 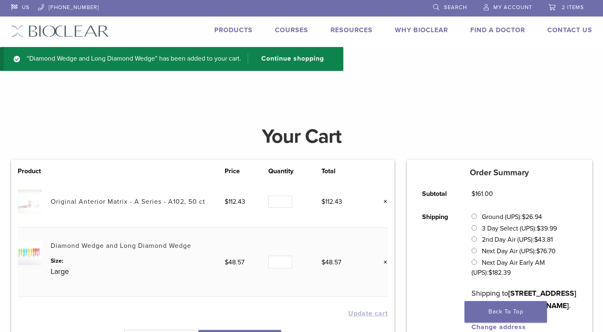 I want to click on a: Original Anterior Matrix - A Series - A102, 50 ct, so click(x=128, y=202).